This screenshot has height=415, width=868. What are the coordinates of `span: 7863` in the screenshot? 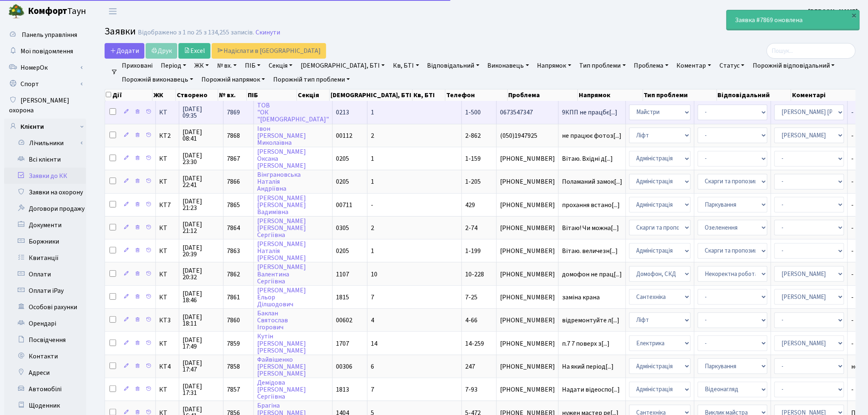 It's located at (233, 251).